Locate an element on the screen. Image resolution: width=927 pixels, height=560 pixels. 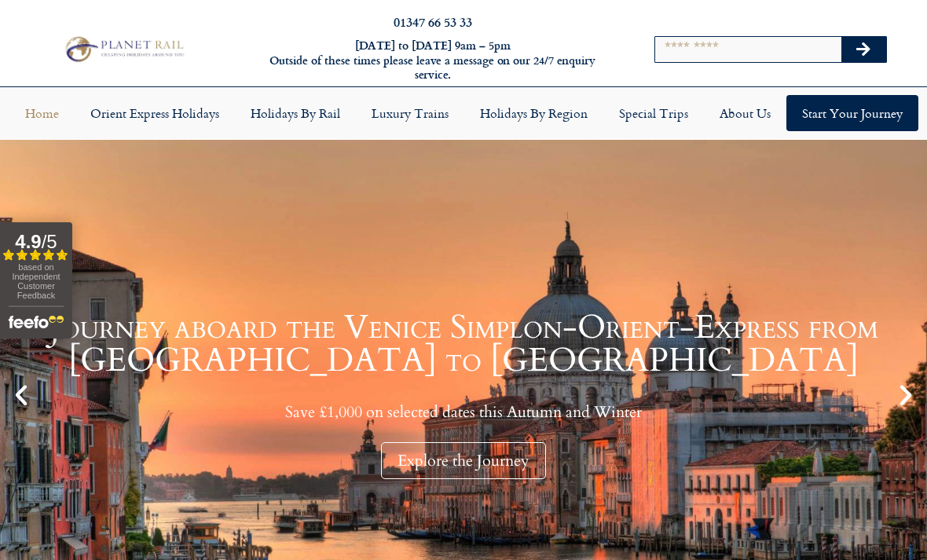
a: Holidays by Region is located at coordinates (534, 113).